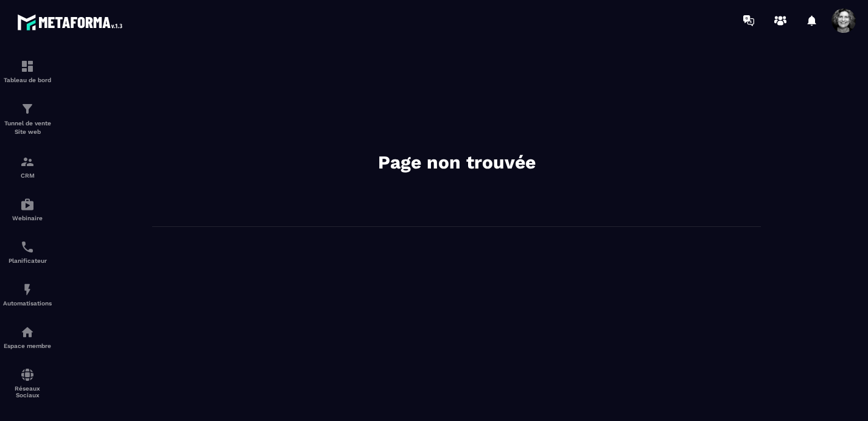 The image size is (868, 421). I want to click on a: automationsautomationsAutomatisations, so click(28, 294).